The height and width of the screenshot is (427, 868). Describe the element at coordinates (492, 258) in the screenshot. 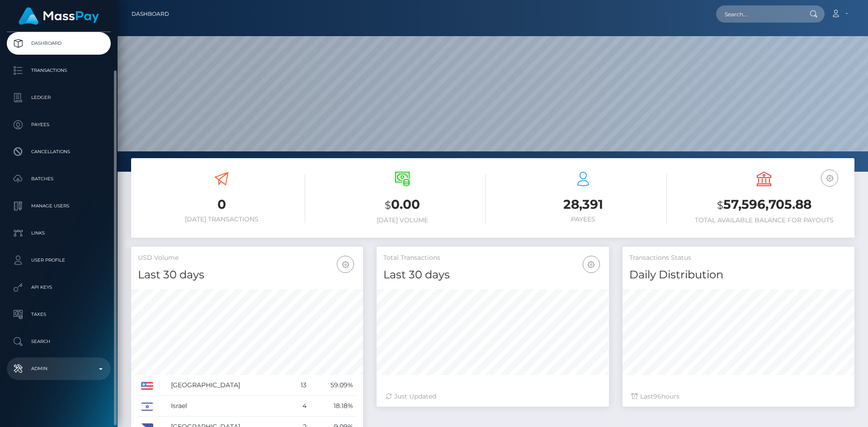

I see `h5: Total Transactions` at that location.